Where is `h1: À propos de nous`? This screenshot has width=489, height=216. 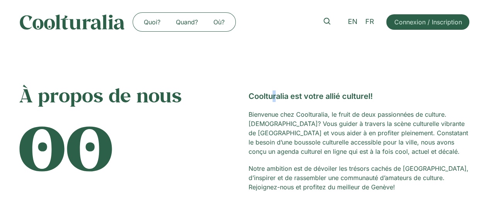
h1: À propos de nous is located at coordinates (130, 95).